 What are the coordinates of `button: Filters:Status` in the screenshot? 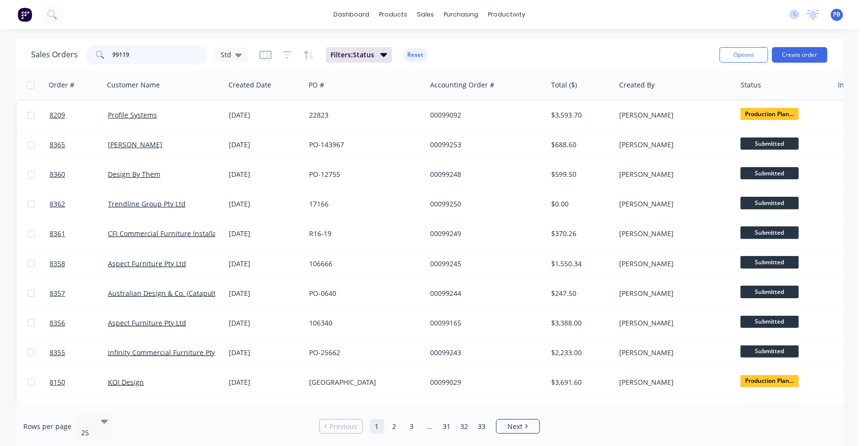 It's located at (359, 55).